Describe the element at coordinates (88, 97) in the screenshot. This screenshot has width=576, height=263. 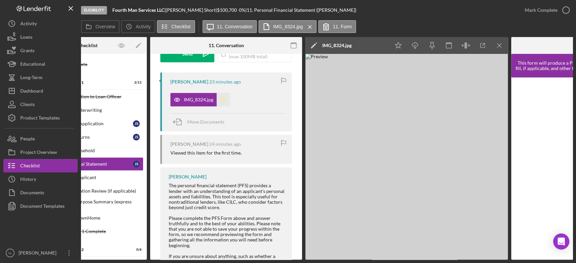
I see `a: Transfer Application to Loan Officer` at that location.